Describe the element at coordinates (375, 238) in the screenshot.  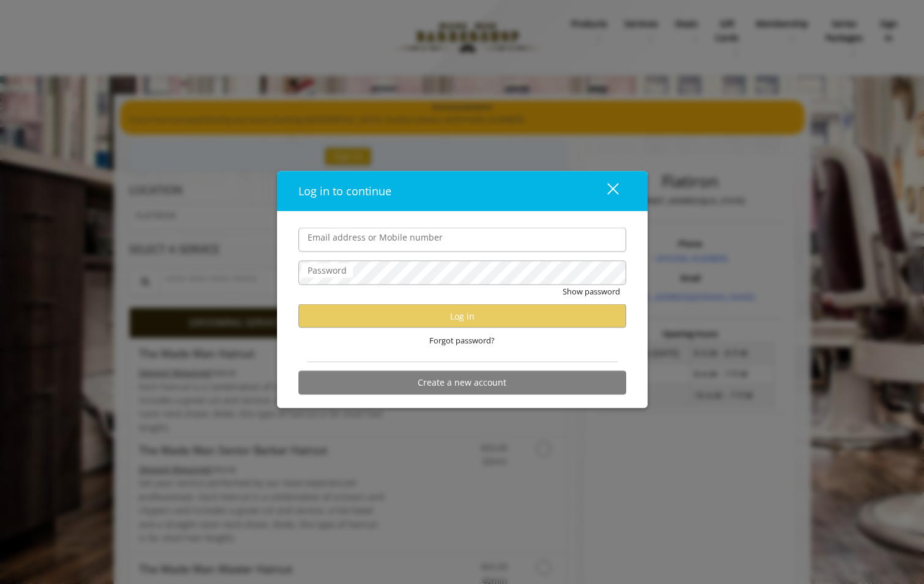
I see `label: Email address or Mobile number` at that location.